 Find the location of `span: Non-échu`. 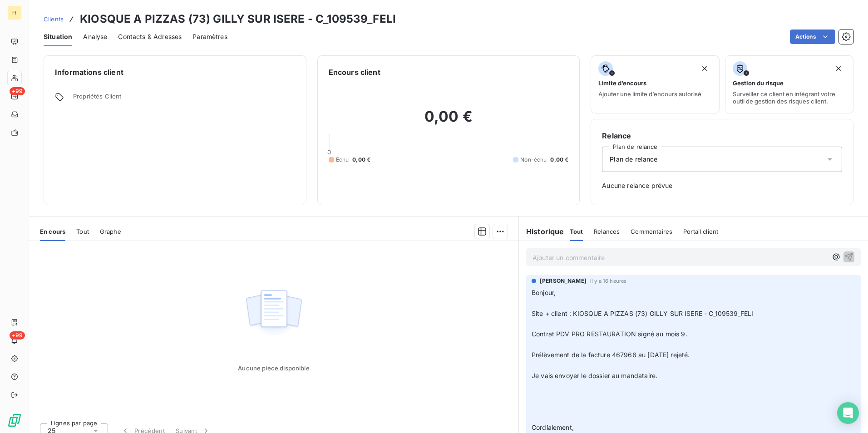

span: Non-échu is located at coordinates (534, 160).